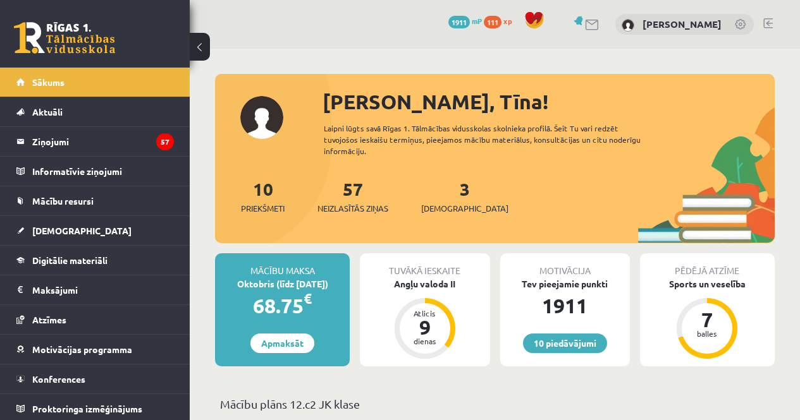 The image size is (800, 420). Describe the element at coordinates (103, 142) in the screenshot. I see `legend: Ziņojumi` at that location.